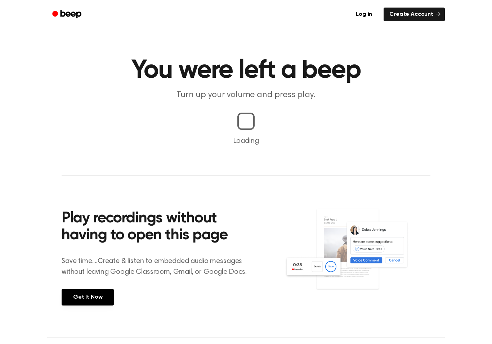  Describe the element at coordinates (159, 227) in the screenshot. I see `h2: Play recordings without having to open this page` at that location.